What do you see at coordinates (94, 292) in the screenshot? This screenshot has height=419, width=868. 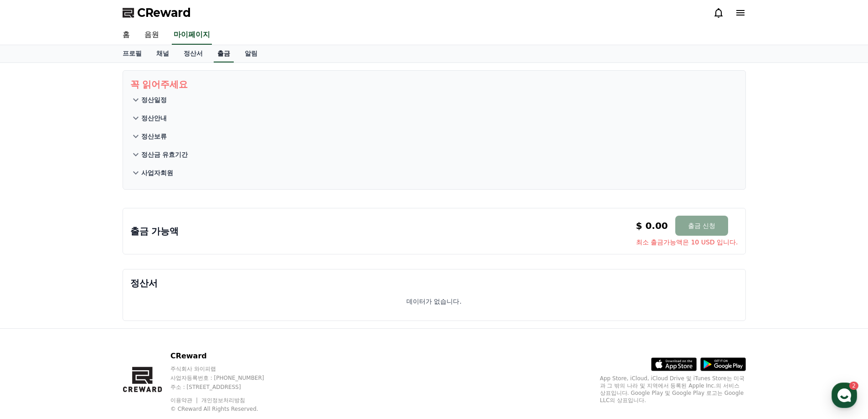 I see `span: 2` at bounding box center [94, 292].